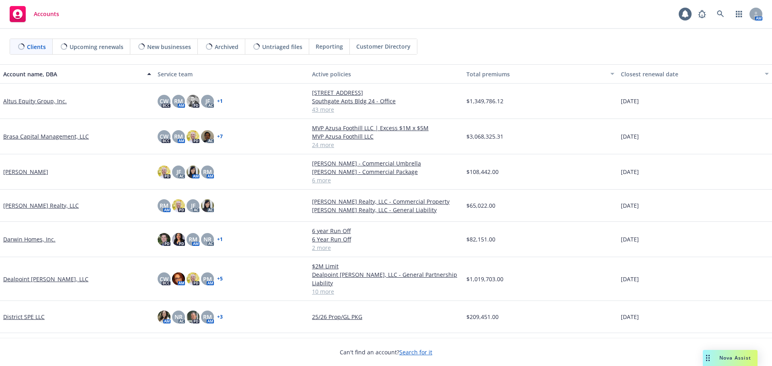  I want to click on a: 24 more, so click(386, 145).